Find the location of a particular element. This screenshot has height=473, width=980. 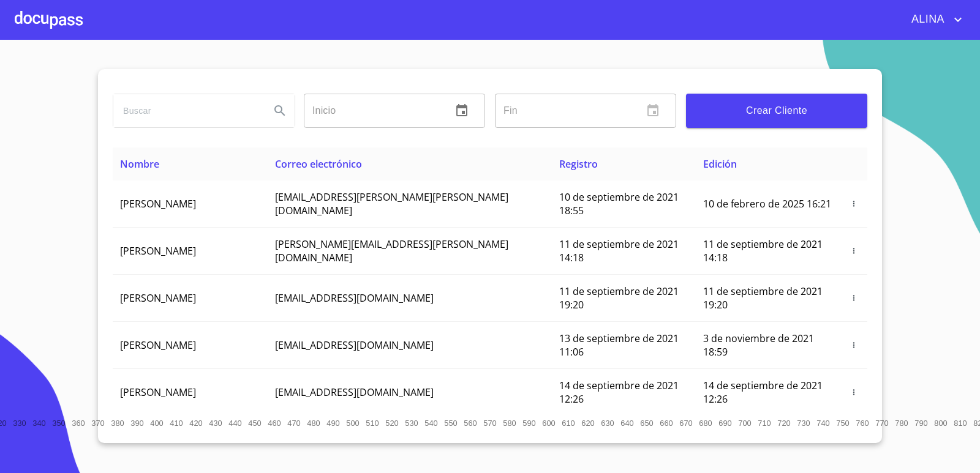

button: 490 is located at coordinates (333, 423).